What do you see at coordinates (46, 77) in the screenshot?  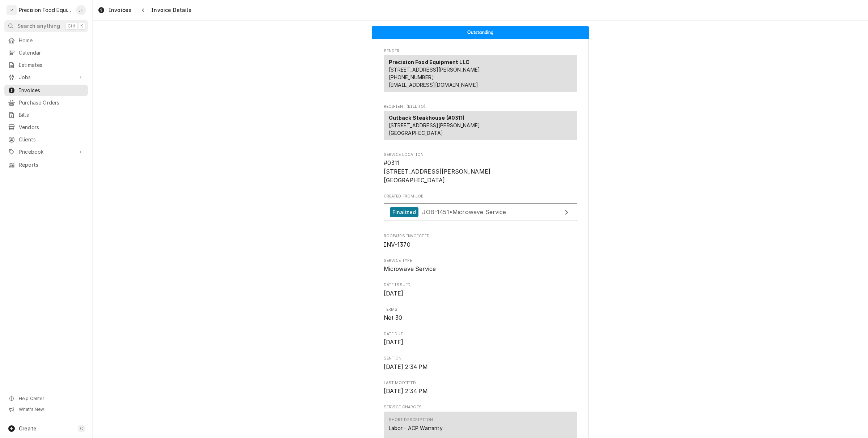 I see `span: Jobs` at bounding box center [46, 77].